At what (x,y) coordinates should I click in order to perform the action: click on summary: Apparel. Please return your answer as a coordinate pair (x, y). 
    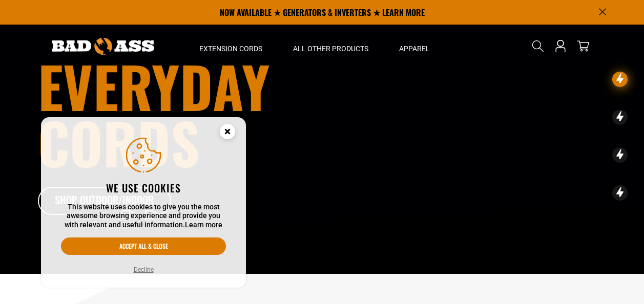
    Looking at the image, I should click on (415, 46).